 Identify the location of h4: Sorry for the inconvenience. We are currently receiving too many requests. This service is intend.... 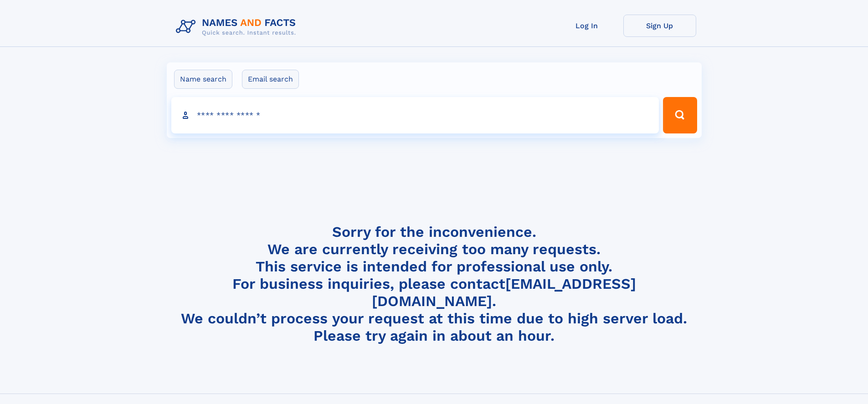
(434, 283).